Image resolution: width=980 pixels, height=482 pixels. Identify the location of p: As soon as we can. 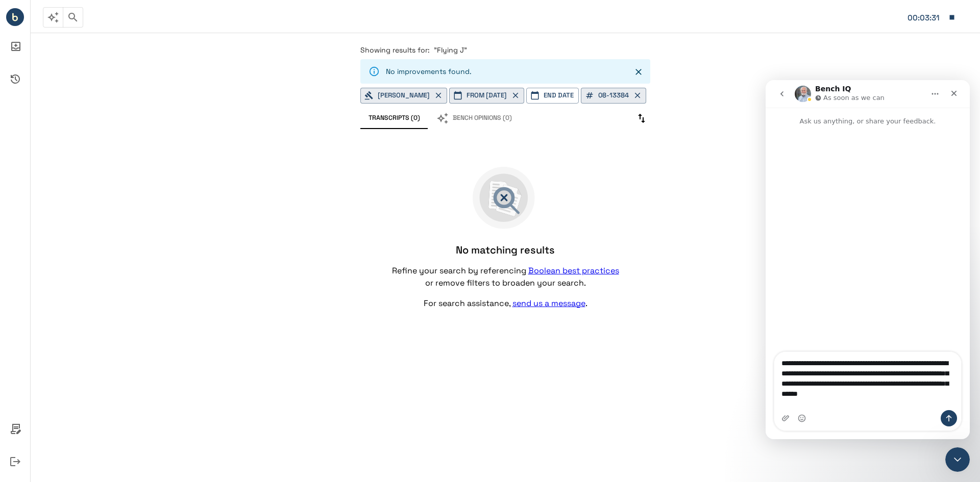
(89, 18).